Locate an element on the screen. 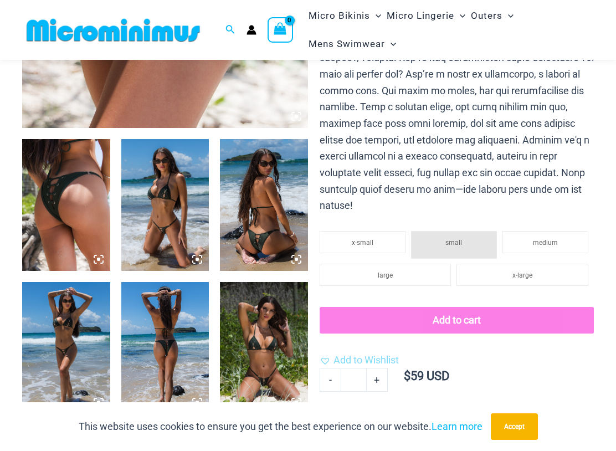  p: This website uses cookies to ensure you get the best experience on our website. is located at coordinates (280, 427).